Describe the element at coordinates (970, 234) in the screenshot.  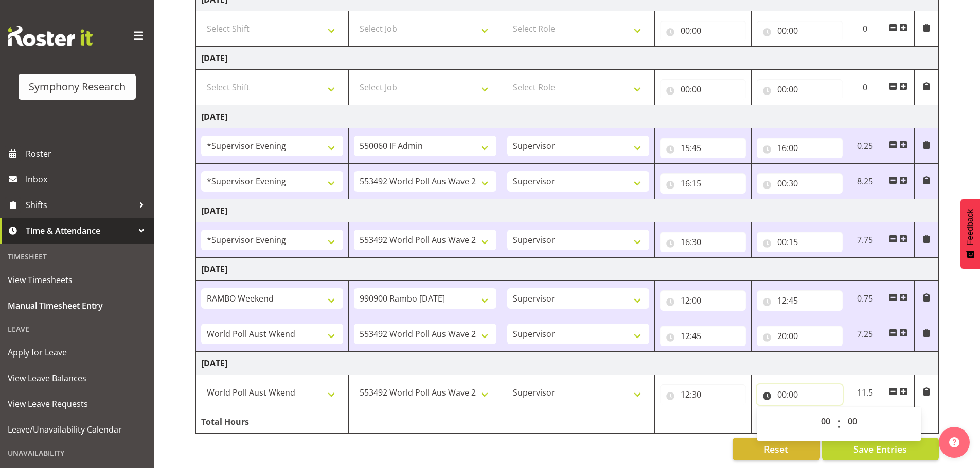
I see `button: Feedback - Show survey` at that location.